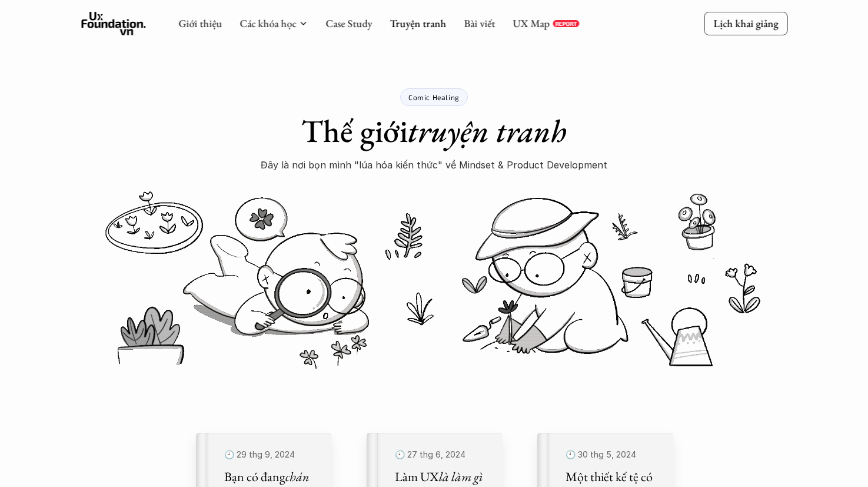 The height and width of the screenshot is (487, 868). I want to click on p: 🕙 27 thg 6, 2024, so click(442, 454).